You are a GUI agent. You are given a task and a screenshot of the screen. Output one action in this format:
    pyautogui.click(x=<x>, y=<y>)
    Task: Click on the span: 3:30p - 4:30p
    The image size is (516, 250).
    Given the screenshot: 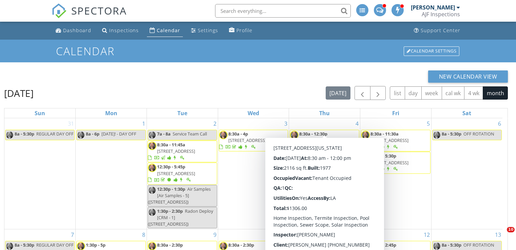 What is the action you would take?
    pyautogui.click(x=312, y=209)
    